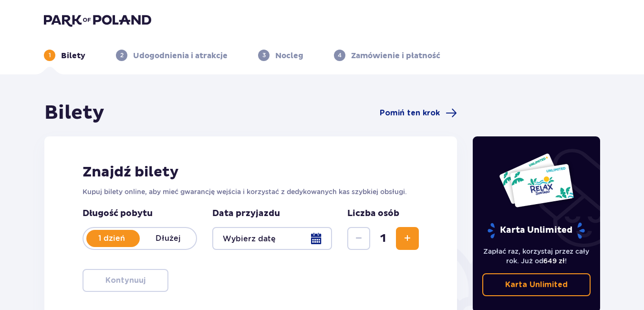  I want to click on span: Pomiń ten krok, so click(410, 113).